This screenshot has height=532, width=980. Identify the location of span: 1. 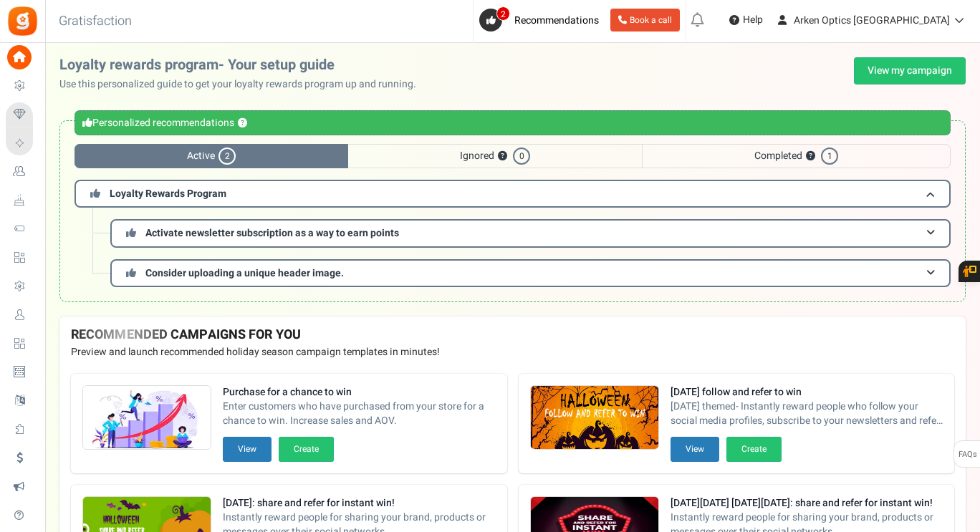
(830, 156).